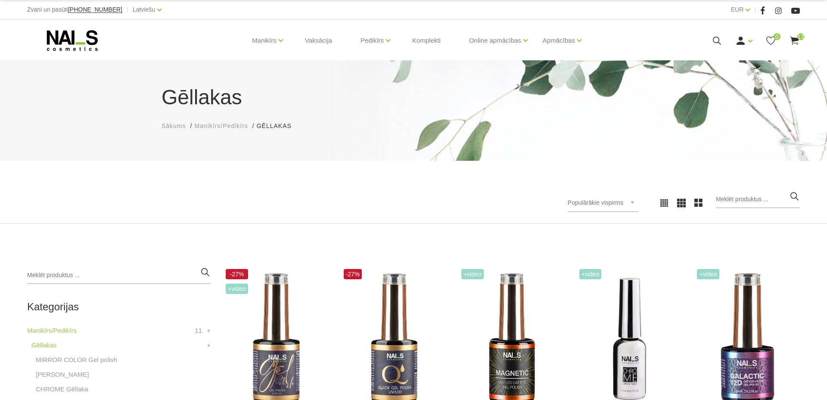 The width and height of the screenshot is (827, 400). I want to click on li: Gēllakas, so click(278, 126).